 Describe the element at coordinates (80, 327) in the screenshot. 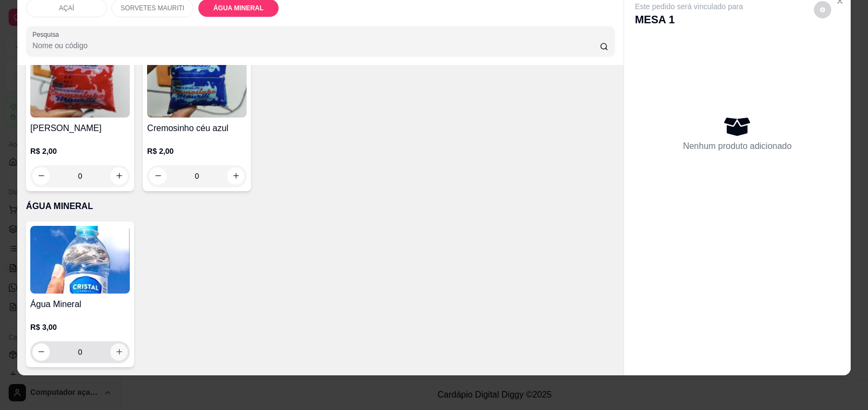

I see `p: R$ 3,00` at that location.